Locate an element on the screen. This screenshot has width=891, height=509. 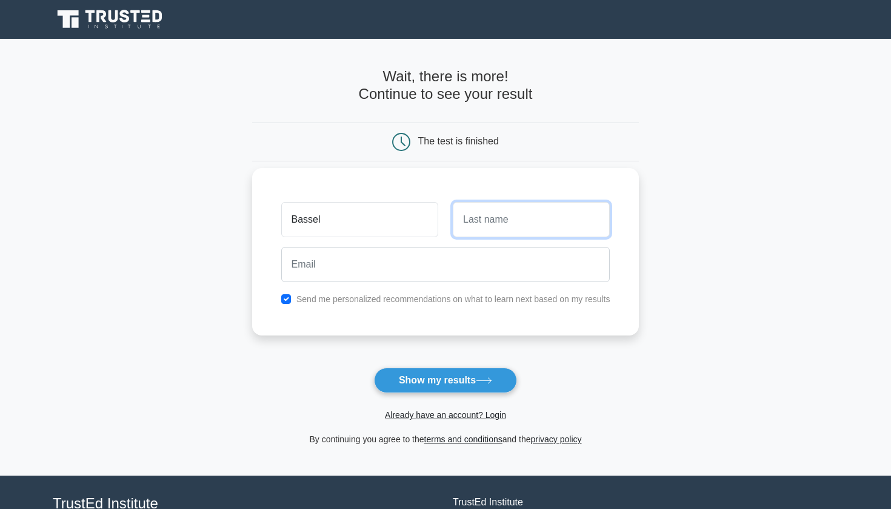
a: privacy policy is located at coordinates (557, 439).